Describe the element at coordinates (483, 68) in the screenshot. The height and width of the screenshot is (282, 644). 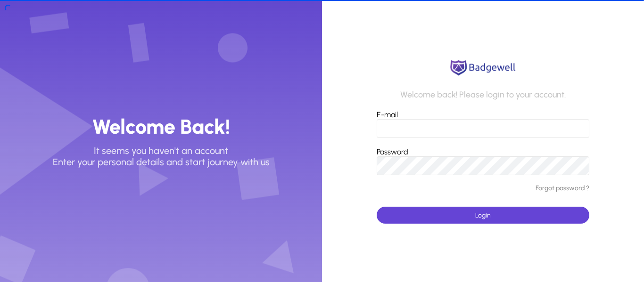
I see `img: logo.png` at that location.